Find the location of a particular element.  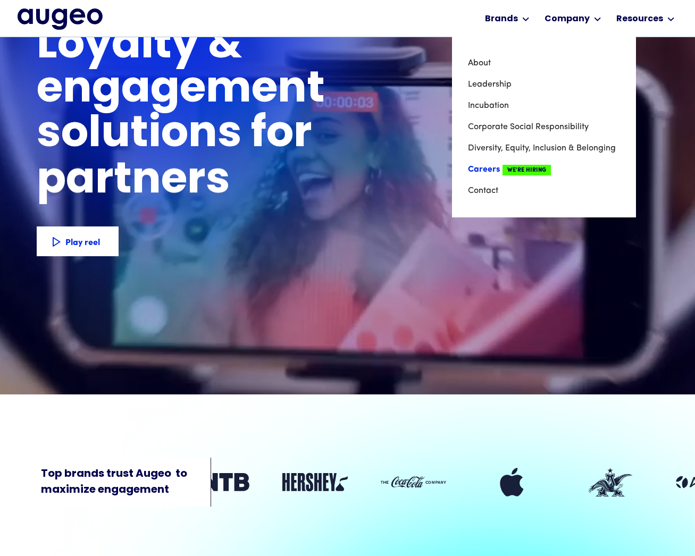

nav: Company is located at coordinates (544, 127).